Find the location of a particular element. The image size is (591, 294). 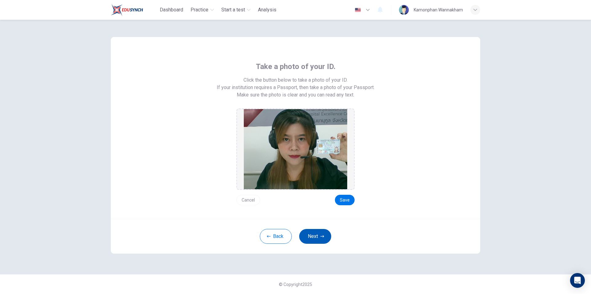

img: Profile picture is located at coordinates (404, 10).